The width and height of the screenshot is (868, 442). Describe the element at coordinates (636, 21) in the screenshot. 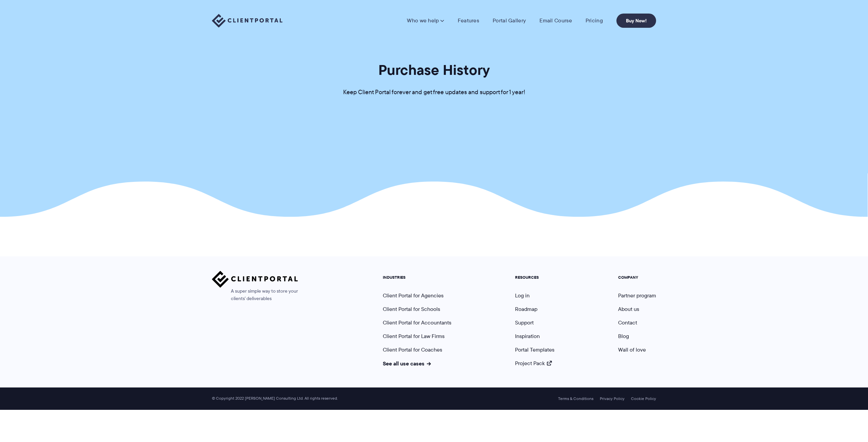

I see `a: Buy Now!` at that location.